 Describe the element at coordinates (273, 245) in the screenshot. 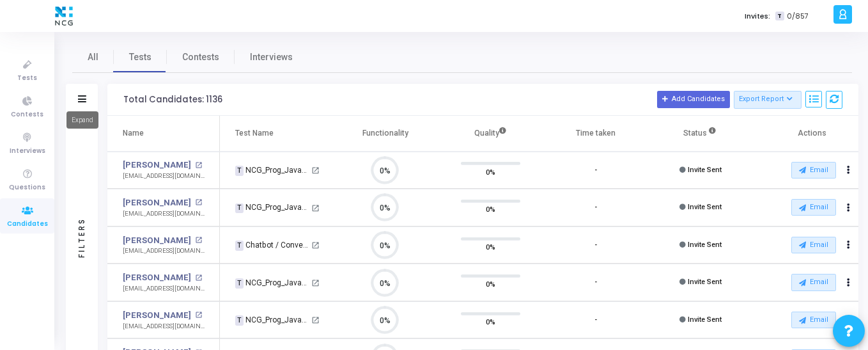

I see `div: Chatbot / Conversational AI Engineer Assessment` at that location.